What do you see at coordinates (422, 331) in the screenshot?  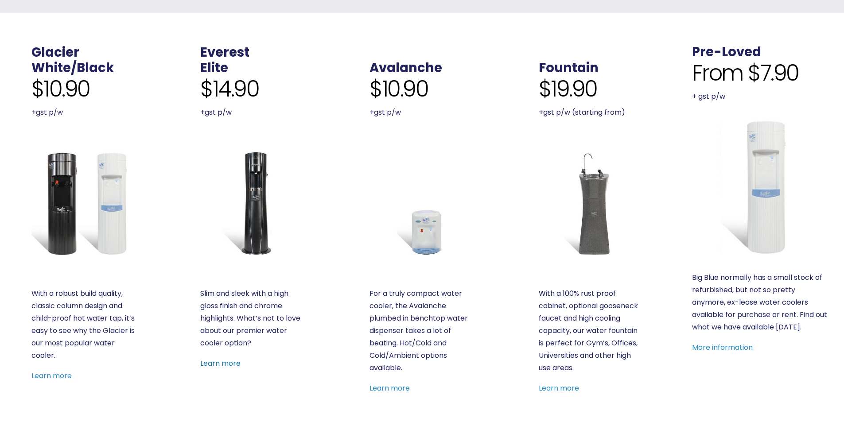 I see `p: For a truly compact water cooler, the Avalanche plumbed in benchtop water dispenser takes a lot o...` at bounding box center [422, 331].